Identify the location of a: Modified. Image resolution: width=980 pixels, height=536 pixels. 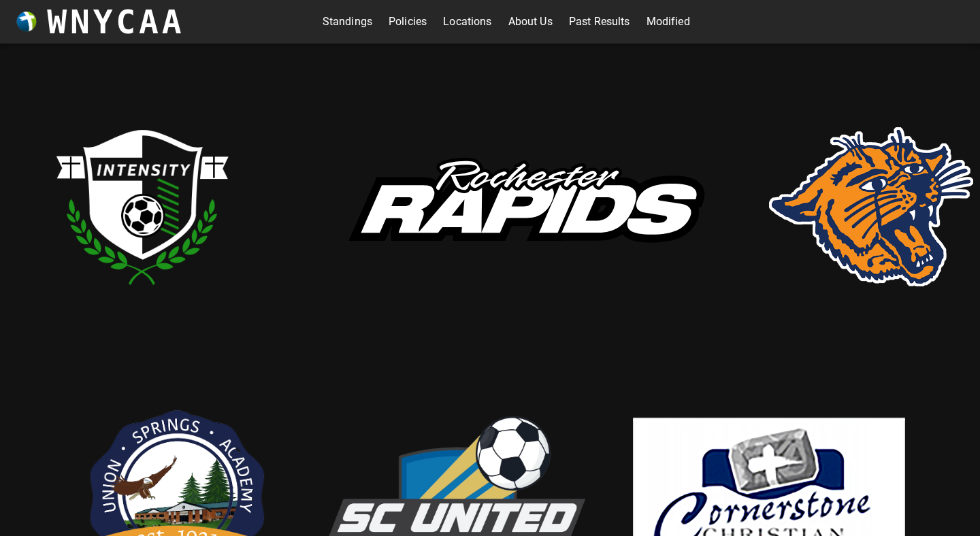
(669, 22).